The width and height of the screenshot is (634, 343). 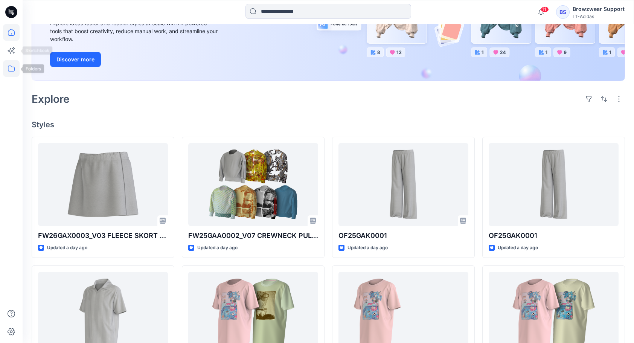 What do you see at coordinates (103, 184) in the screenshot?
I see `a: FW26GAX0003_V03 FLEECE SKORT 3M-XL 8.8.25 NOT APPR` at bounding box center [103, 184].